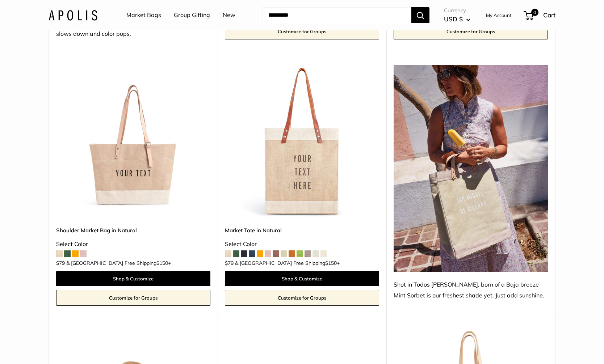 This screenshot has height=364, width=604. Describe the element at coordinates (192, 15) in the screenshot. I see `a: Group Gifting` at that location.